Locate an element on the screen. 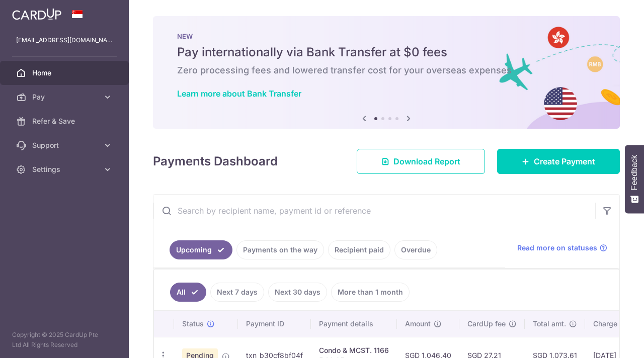 This screenshot has width=644, height=358. a: Create Payment is located at coordinates (559, 161).